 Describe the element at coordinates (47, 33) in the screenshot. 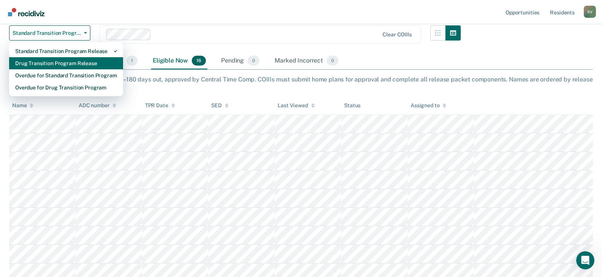

I see `span: Standard Transition Program Release` at that location.